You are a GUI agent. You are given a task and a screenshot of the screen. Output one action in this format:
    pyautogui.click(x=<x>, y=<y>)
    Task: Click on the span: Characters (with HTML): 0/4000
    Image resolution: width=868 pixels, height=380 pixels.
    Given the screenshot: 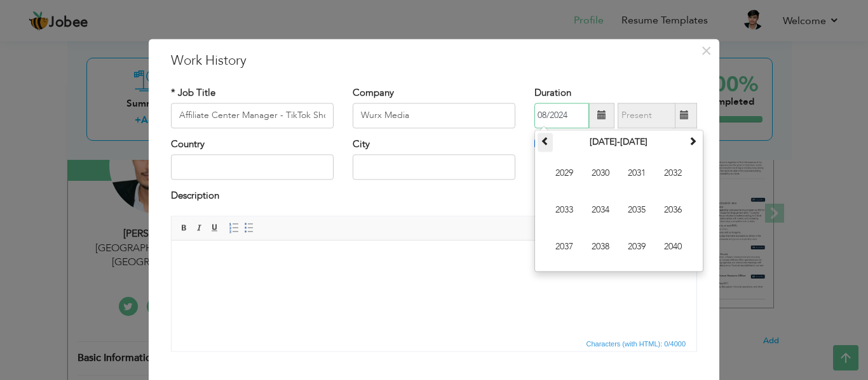 What is the action you would take?
    pyautogui.click(x=636, y=344)
    